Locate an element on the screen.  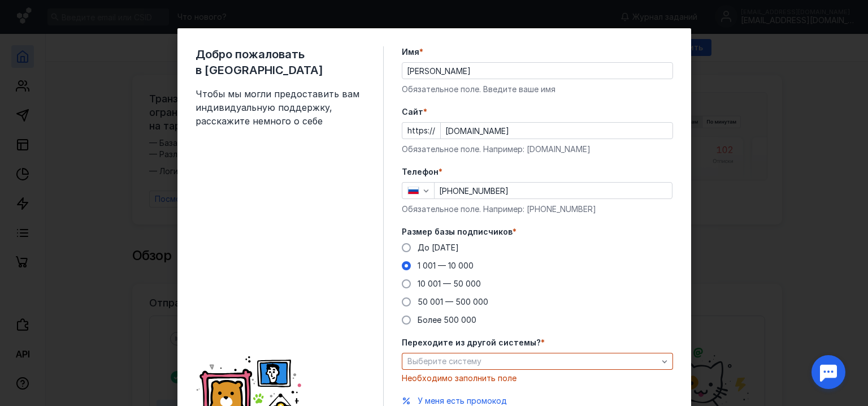
span: 10 001 — 50 000 is located at coordinates (450, 283).